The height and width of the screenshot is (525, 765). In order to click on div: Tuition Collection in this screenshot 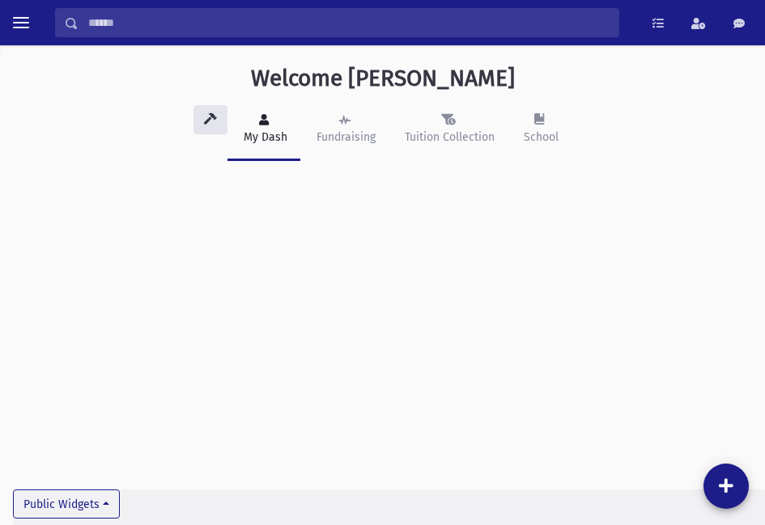, I will do `click(448, 137)`.